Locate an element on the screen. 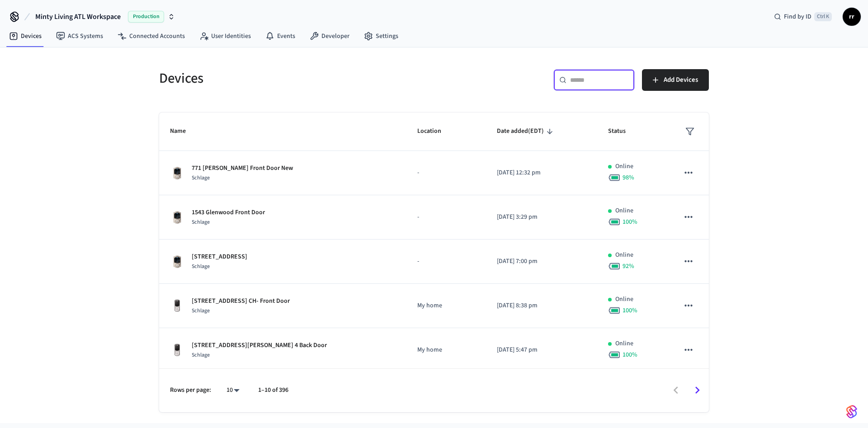  div: 10 is located at coordinates (233, 390).